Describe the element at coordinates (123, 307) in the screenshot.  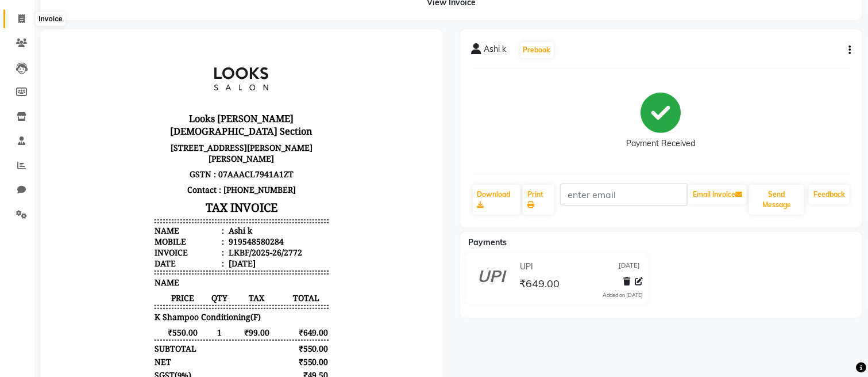
I see `div: SUBTOTAL` at that location.